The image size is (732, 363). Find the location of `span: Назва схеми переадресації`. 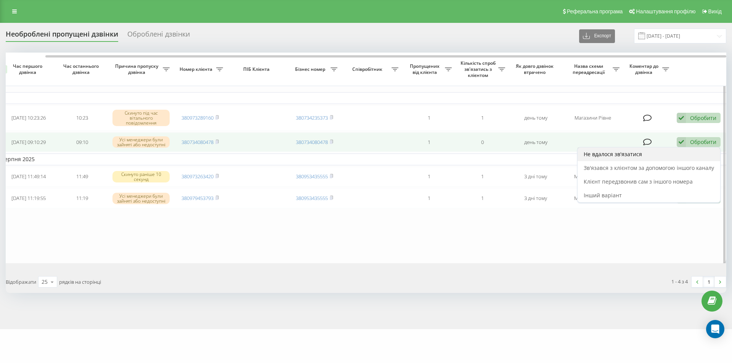

span: Назва схеми переадресації is located at coordinates (590, 69).